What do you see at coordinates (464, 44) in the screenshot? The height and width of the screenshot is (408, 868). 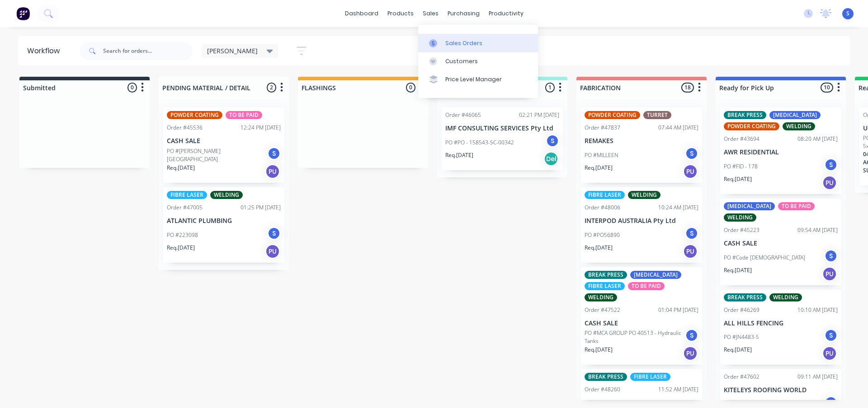 I see `div: Sales Orders` at bounding box center [464, 44].